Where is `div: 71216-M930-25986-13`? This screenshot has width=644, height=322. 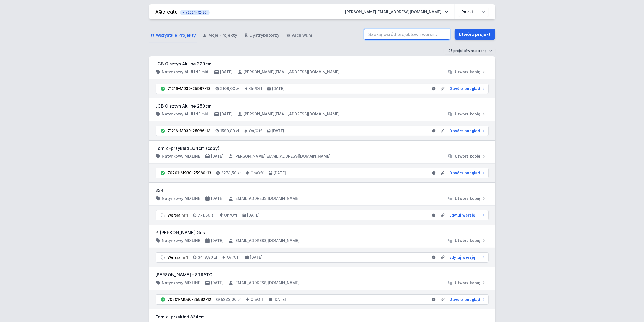
div: 71216-M930-25986-13 is located at coordinates (189, 131).